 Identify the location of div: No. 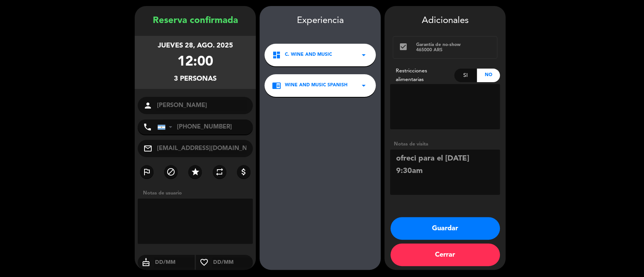
(488, 76).